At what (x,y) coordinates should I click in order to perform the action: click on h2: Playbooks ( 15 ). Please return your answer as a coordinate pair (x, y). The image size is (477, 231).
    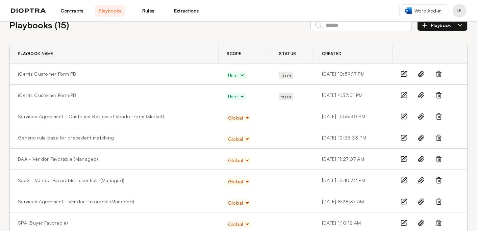
    Looking at the image, I should click on (39, 25).